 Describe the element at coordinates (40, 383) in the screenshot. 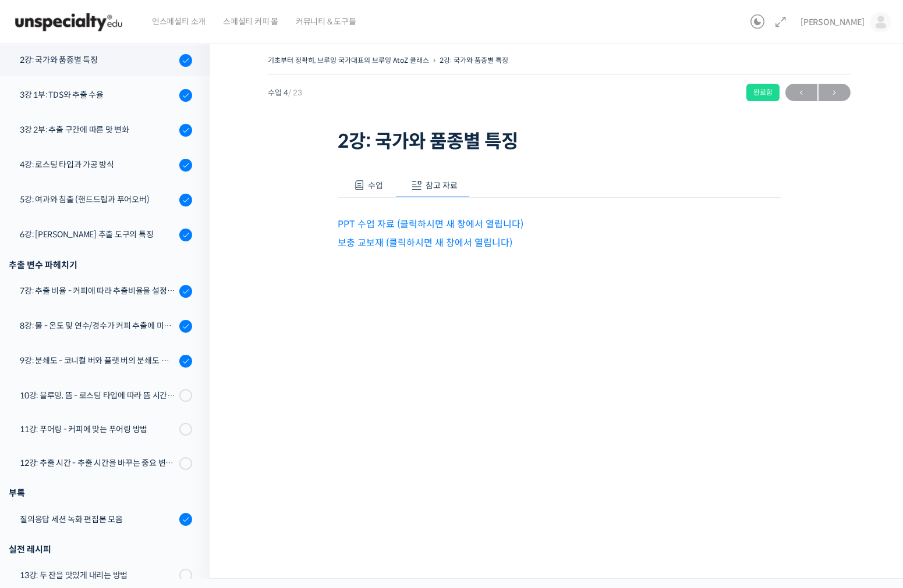

I see `a: 홈` at that location.